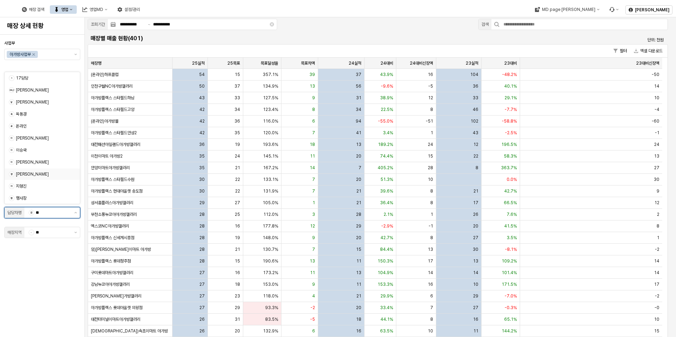  What do you see at coordinates (648, 51) in the screenshot?
I see `button: 엑셀 다운로드` at bounding box center [648, 51].